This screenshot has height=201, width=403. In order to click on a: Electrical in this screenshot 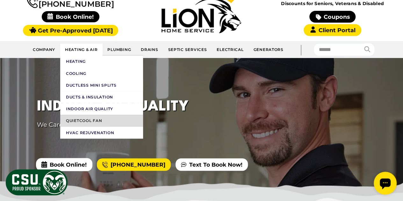, I will do `click(230, 49)`.